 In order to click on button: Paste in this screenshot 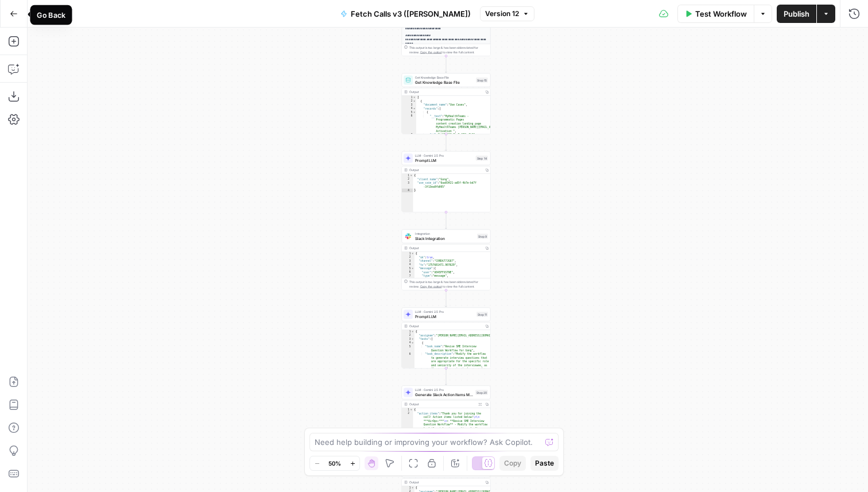, I will do `click(544, 463)`.